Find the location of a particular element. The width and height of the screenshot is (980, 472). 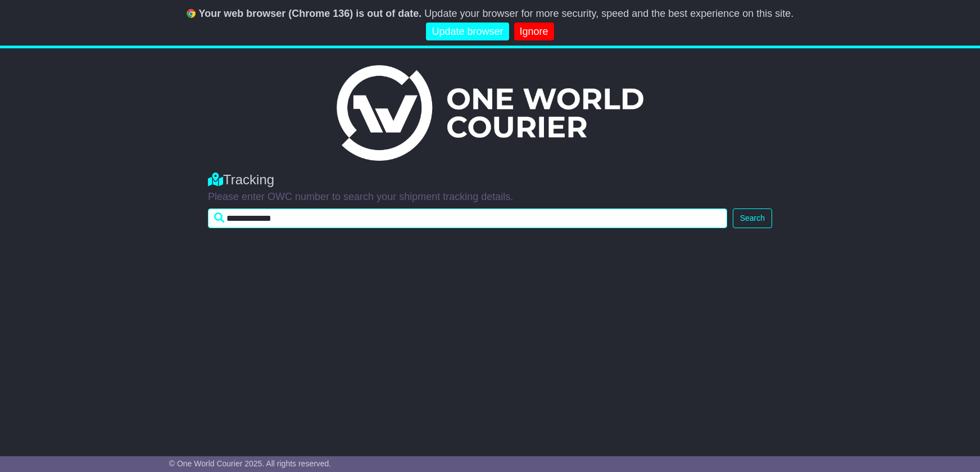

b: Your web browser (Chrome 136) is out of date. is located at coordinates (310, 14).